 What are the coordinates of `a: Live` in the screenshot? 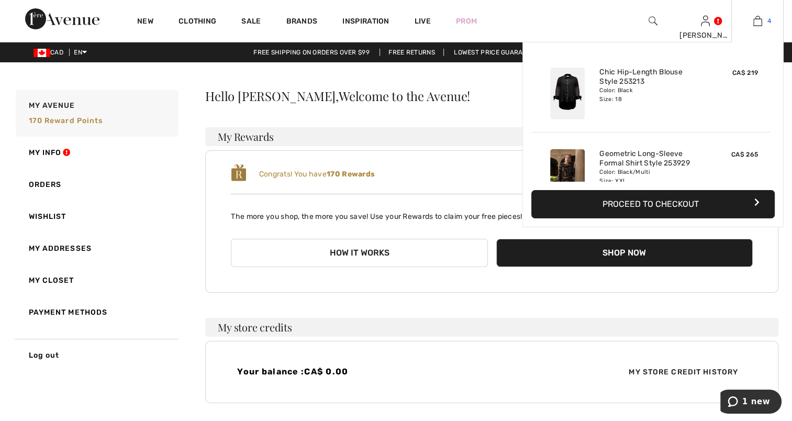 It's located at (422, 21).